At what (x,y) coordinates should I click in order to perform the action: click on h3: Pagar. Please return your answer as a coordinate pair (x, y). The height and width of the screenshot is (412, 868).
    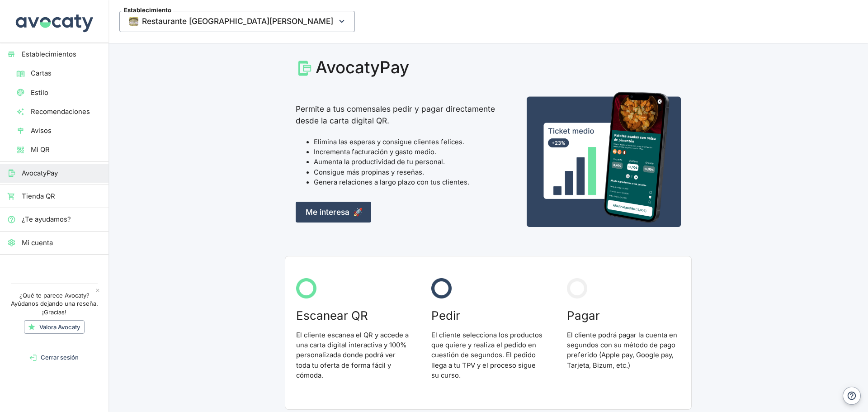
    Looking at the image, I should click on (623, 316).